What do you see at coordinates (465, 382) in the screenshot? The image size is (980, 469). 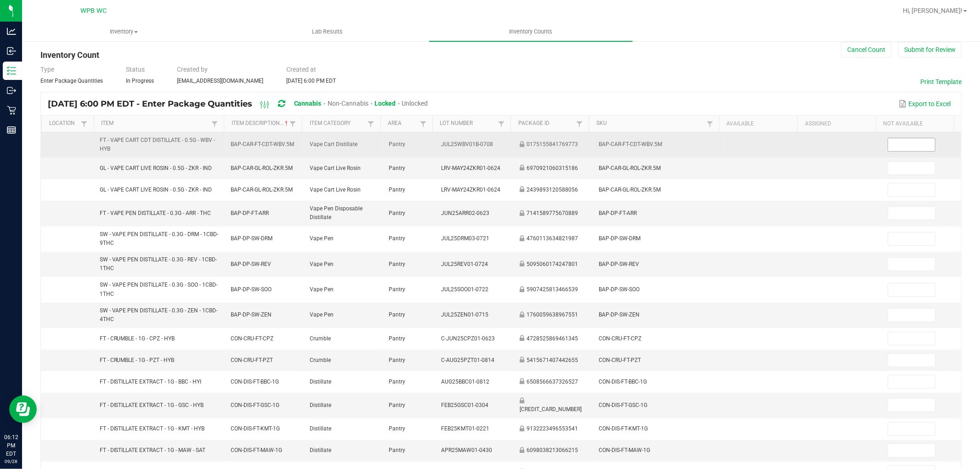 I see `span: AUG25BBC01-0812` at bounding box center [465, 382].